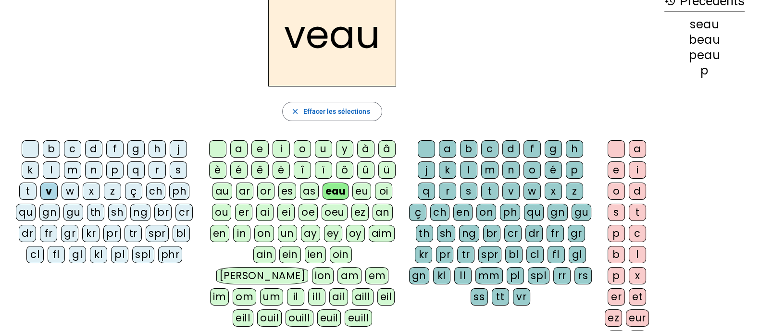  What do you see at coordinates (222, 191) in the screenshot?
I see `div: au` at bounding box center [222, 191].